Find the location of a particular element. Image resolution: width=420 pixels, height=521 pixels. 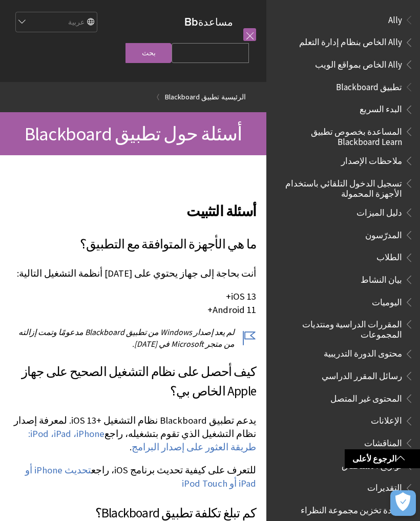

h2: أسئلة التثبيت is located at coordinates (133, 205).